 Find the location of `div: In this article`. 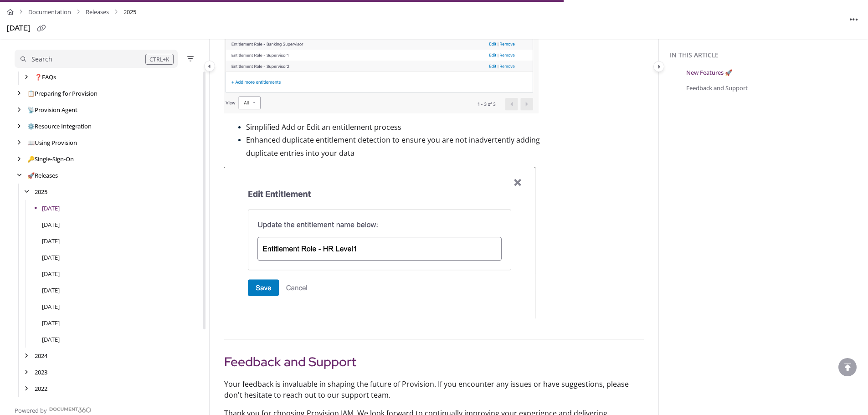

div: In this article is located at coordinates (767, 55).